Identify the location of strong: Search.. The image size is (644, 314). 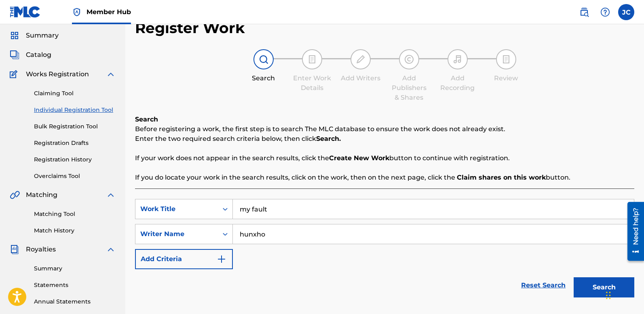
(328, 138).